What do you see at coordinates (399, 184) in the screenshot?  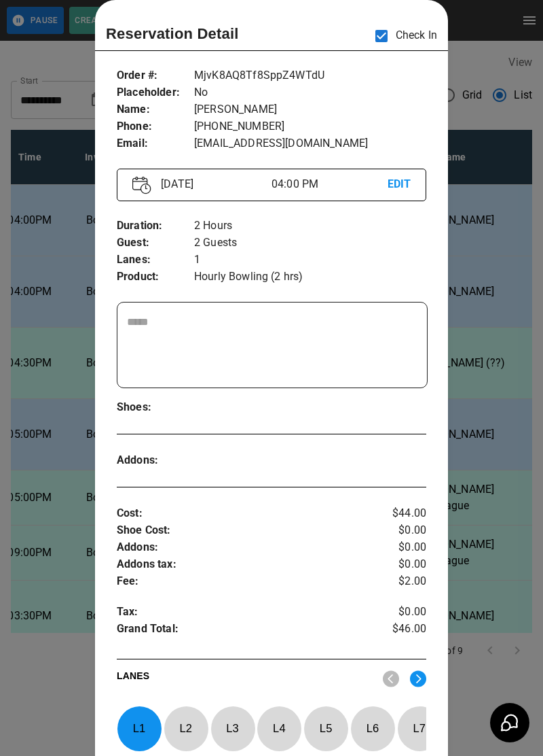 I see `p: EDIT` at bounding box center [399, 184].